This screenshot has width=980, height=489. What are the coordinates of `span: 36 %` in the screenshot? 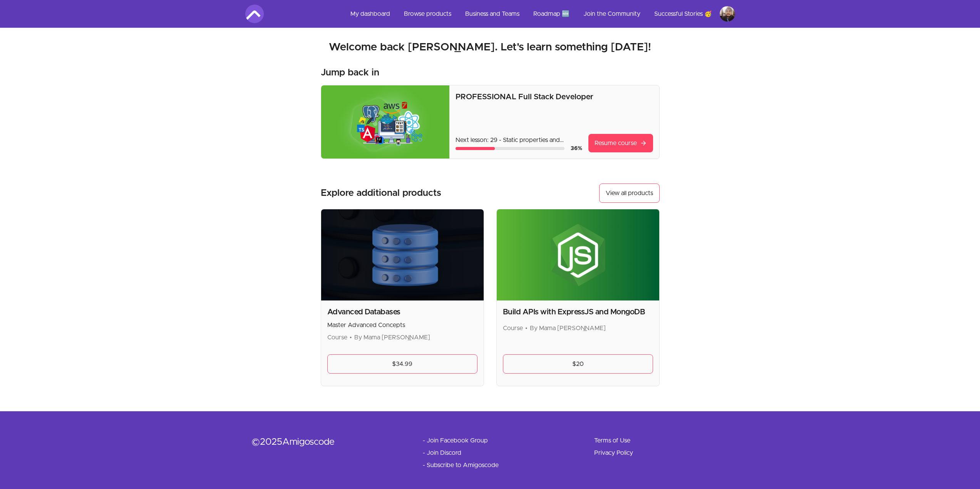 It's located at (576, 148).